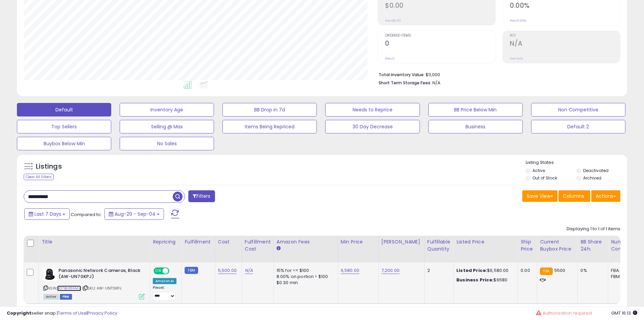 The image size is (644, 320). Describe the element at coordinates (102, 313) in the screenshot. I see `a: Privacy Policy` at that location.